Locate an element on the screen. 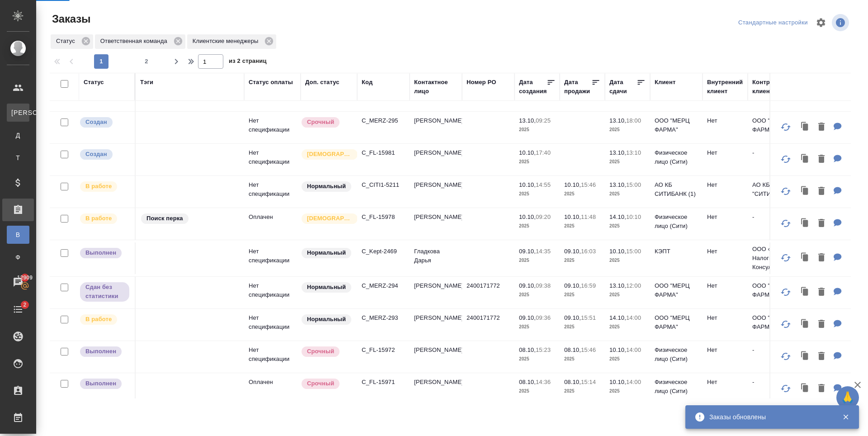 Image resolution: width=868 pixels, height=436 pixels. p: 17:40 is located at coordinates (543, 152).